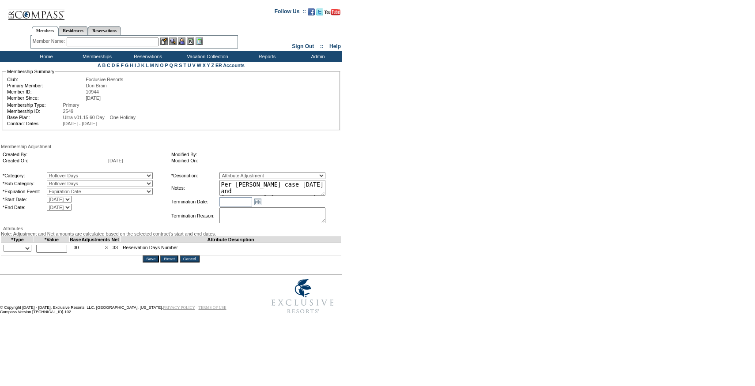 The image size is (755, 386). I want to click on td: Home, so click(45, 56).